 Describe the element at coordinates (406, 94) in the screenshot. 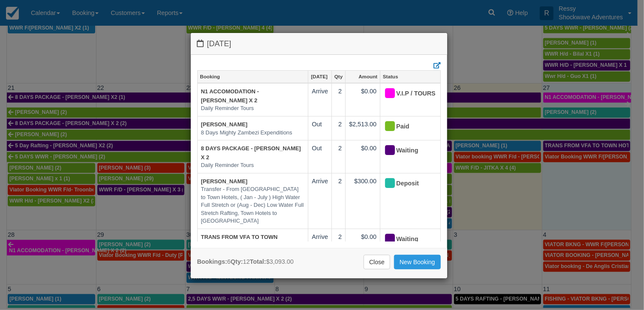

I see `div: V.I.P / TOURS` at that location.